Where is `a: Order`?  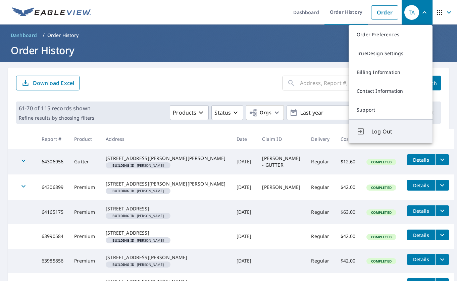 a: Order is located at coordinates (385, 12).